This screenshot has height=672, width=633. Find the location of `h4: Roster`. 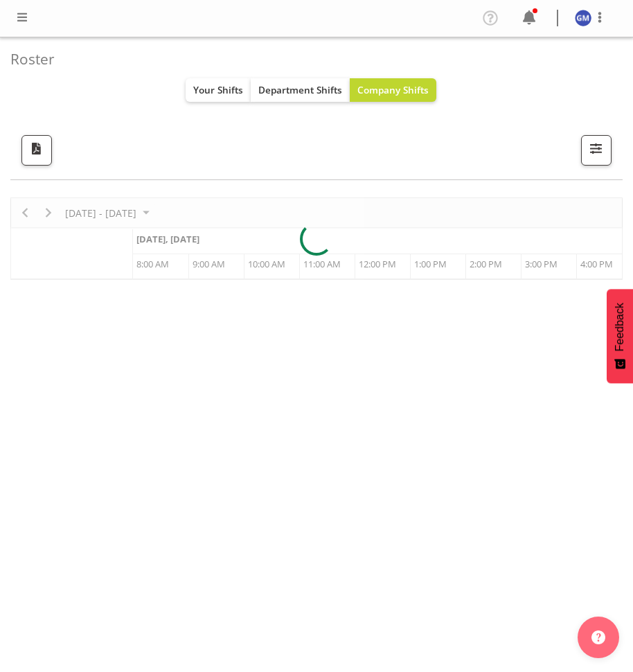

h4: Roster is located at coordinates (311, 59).